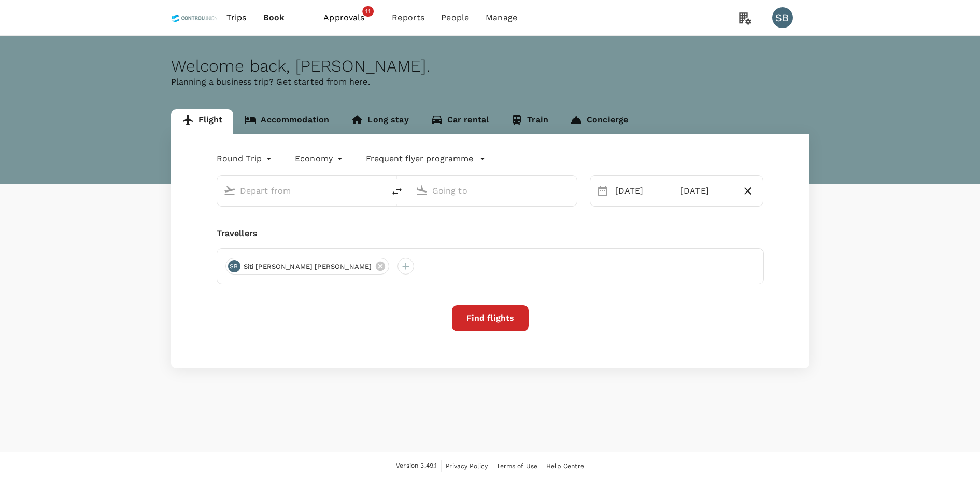 This screenshot has height=479, width=980. Describe the element at coordinates (236, 18) in the screenshot. I see `span: Trips` at that location.